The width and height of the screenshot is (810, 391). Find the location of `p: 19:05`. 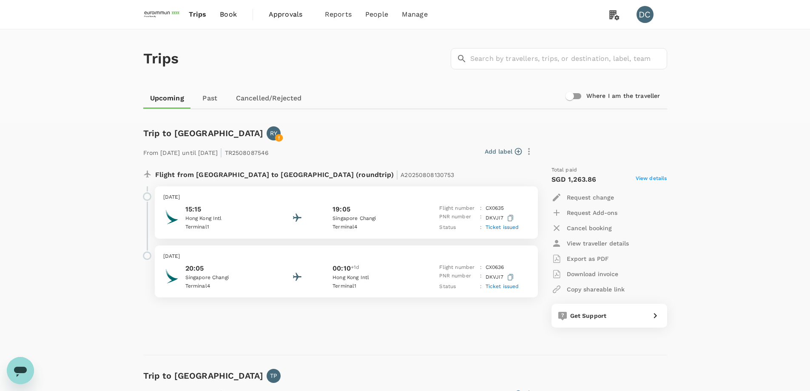

p: 19:05 is located at coordinates (342, 209).